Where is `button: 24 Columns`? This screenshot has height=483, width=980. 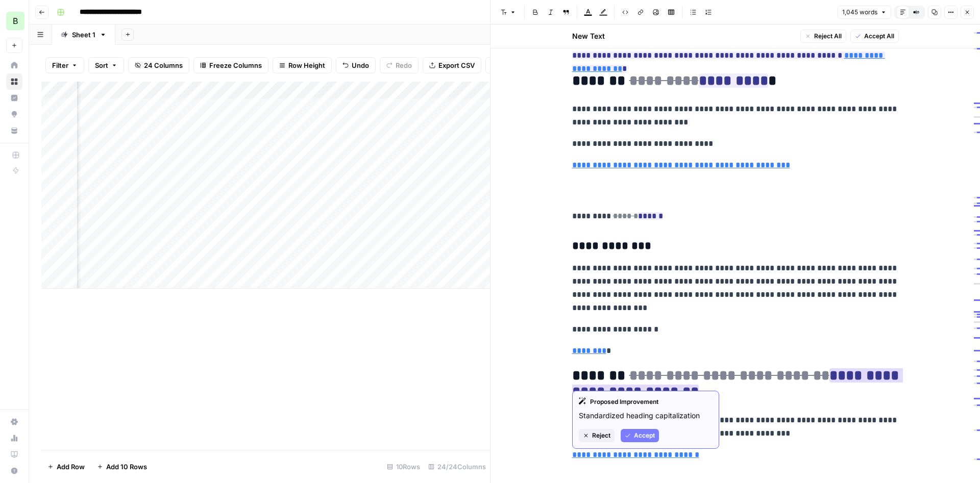 button: 24 Columns is located at coordinates (159, 65).